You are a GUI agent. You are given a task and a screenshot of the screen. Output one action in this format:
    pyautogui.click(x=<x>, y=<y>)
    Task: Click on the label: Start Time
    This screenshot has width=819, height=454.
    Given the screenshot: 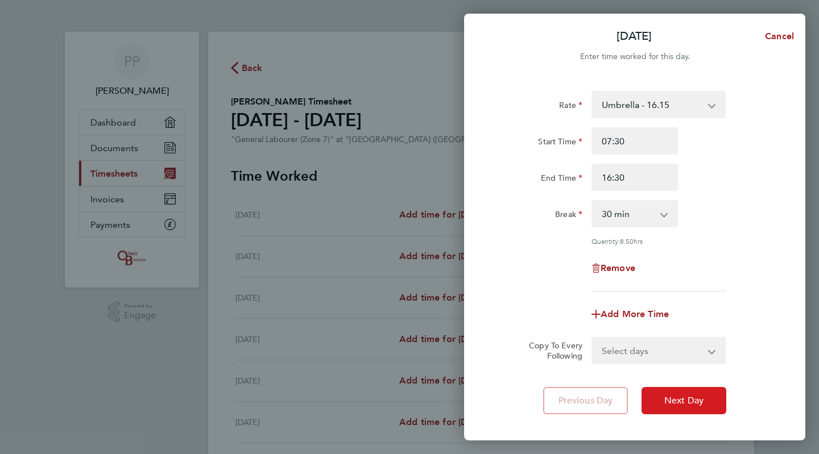 What is the action you would take?
    pyautogui.click(x=560, y=143)
    